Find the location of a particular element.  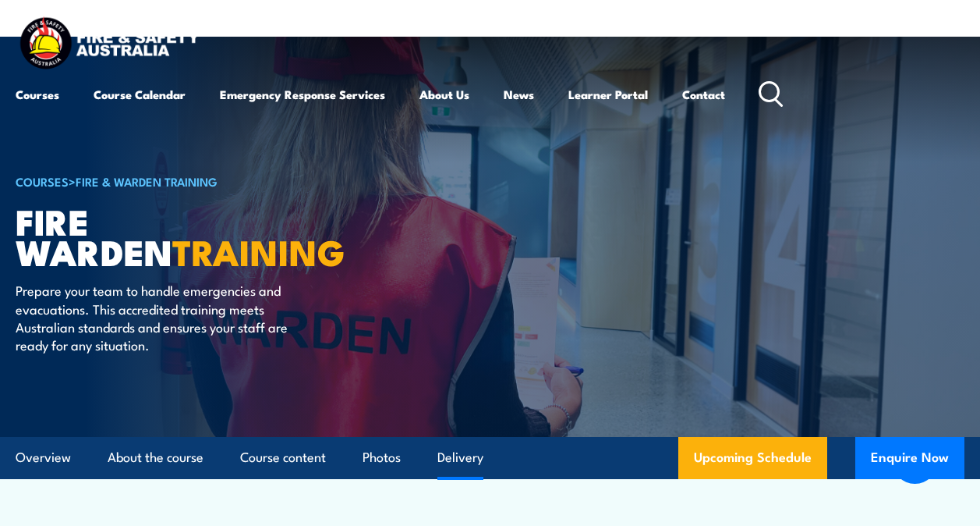

a: Upcoming Schedule is located at coordinates (752, 458).